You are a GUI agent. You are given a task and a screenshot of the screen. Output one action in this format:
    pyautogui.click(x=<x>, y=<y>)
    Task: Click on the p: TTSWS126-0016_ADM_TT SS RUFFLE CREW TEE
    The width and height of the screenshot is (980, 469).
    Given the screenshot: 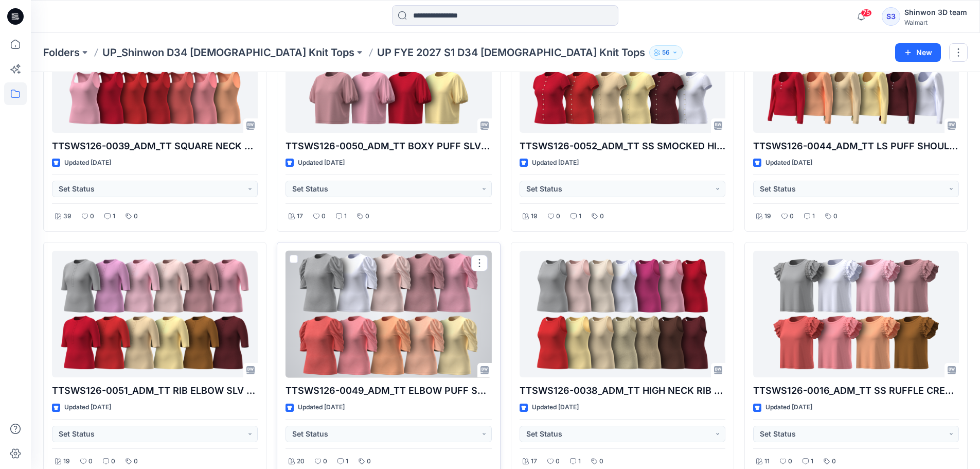 What is the action you would take?
    pyautogui.click(x=856, y=391)
    